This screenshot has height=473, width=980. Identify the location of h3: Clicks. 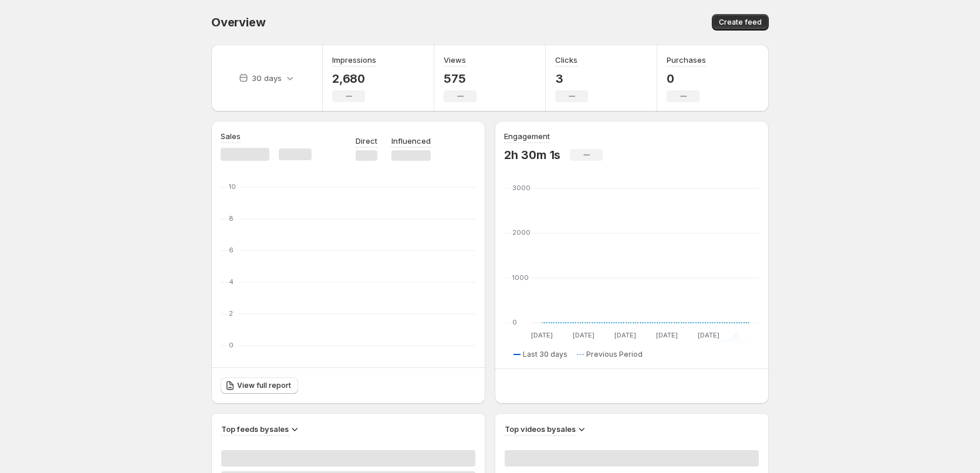
(566, 60).